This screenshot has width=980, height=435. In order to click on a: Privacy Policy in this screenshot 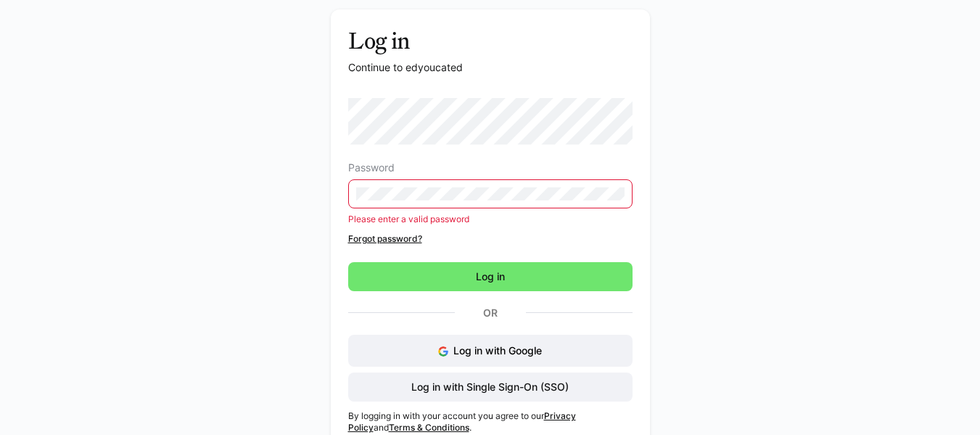, I will do `click(462, 421)`.